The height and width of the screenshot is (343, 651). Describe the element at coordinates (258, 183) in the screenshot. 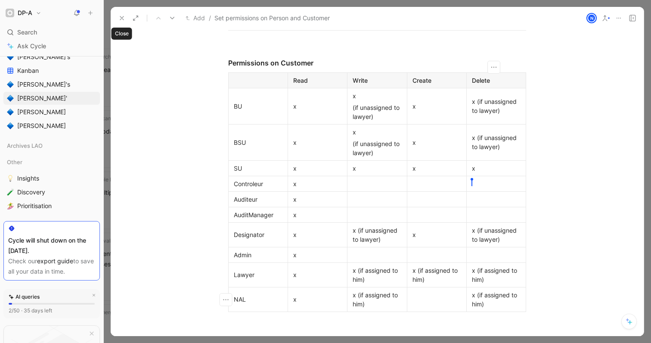

I see `div: Controleur` at that location.